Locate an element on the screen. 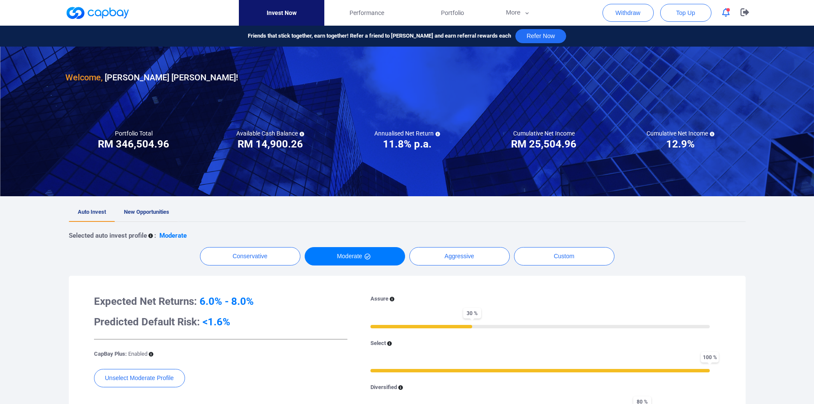  button: Custom is located at coordinates (564, 256).